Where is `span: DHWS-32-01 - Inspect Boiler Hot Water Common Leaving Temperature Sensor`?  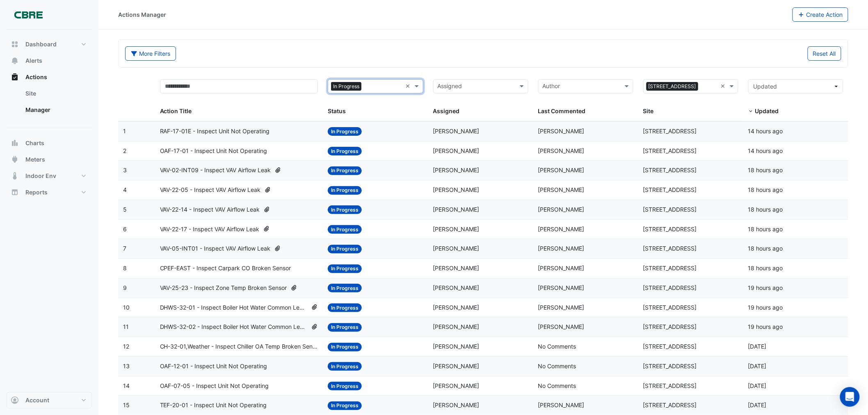 span: DHWS-32-01 - Inspect Boiler Hot Water Common Leaving Temperature Sensor is located at coordinates (234, 308).